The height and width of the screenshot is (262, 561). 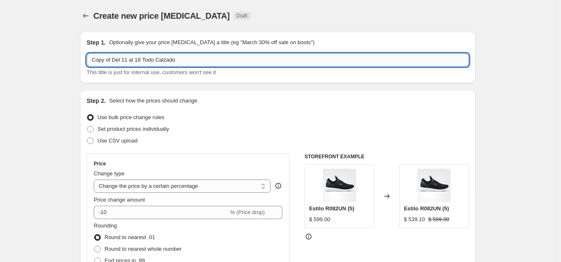 What do you see at coordinates (119, 200) in the screenshot?
I see `span: Price change amount` at bounding box center [119, 200].